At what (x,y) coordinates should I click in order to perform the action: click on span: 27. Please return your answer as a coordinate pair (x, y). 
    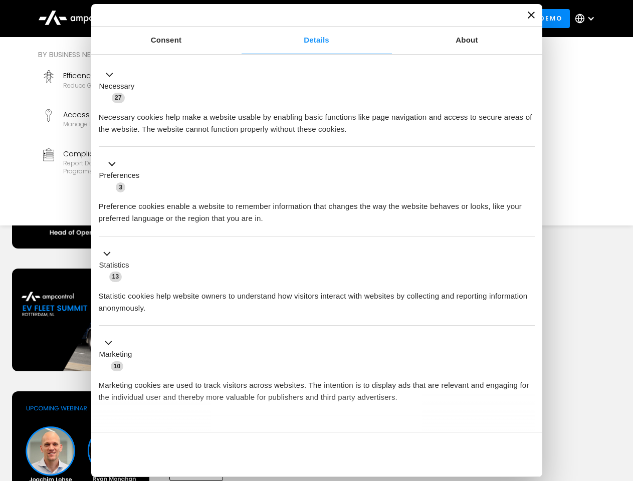
    Looking at the image, I should click on (118, 98).